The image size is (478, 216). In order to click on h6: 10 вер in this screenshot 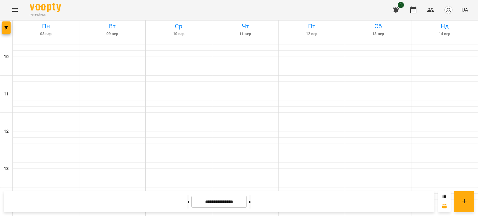, I will do `click(179, 34)`.